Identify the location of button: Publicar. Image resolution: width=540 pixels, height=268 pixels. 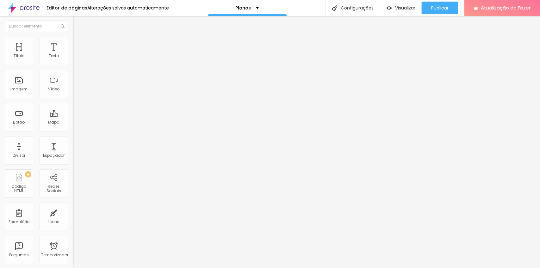
(439, 8).